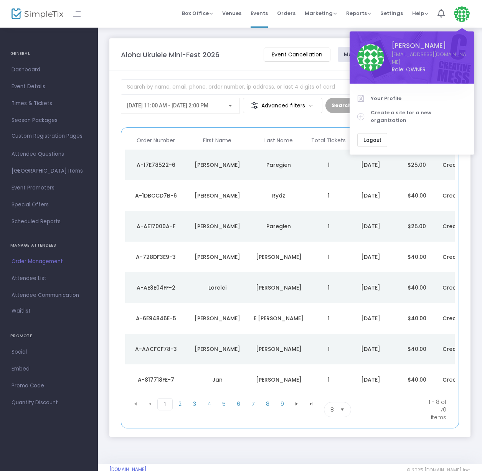  Describe the element at coordinates (282, 404) in the screenshot. I see `span: Page 9` at that location.